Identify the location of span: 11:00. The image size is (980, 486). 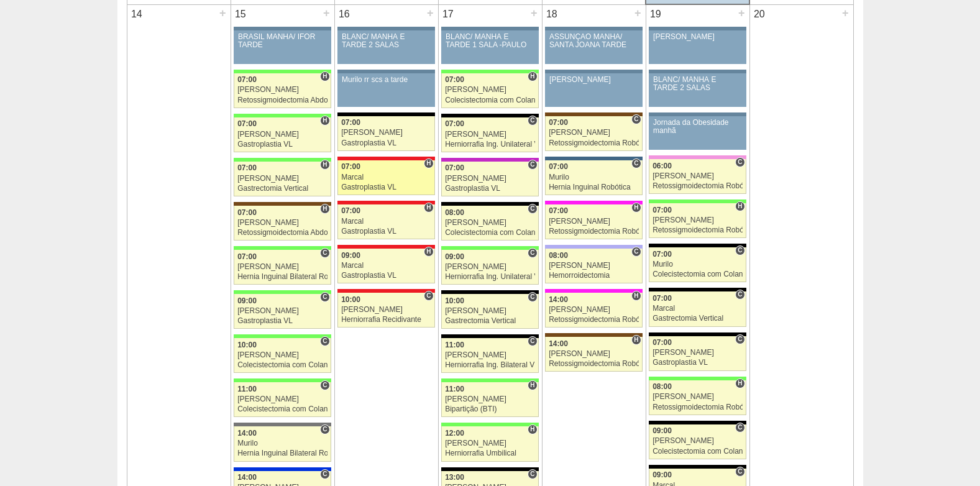
(247, 389).